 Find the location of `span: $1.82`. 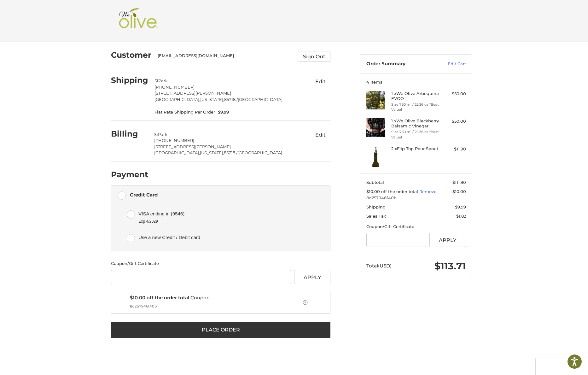

span: $1.82 is located at coordinates (461, 216).